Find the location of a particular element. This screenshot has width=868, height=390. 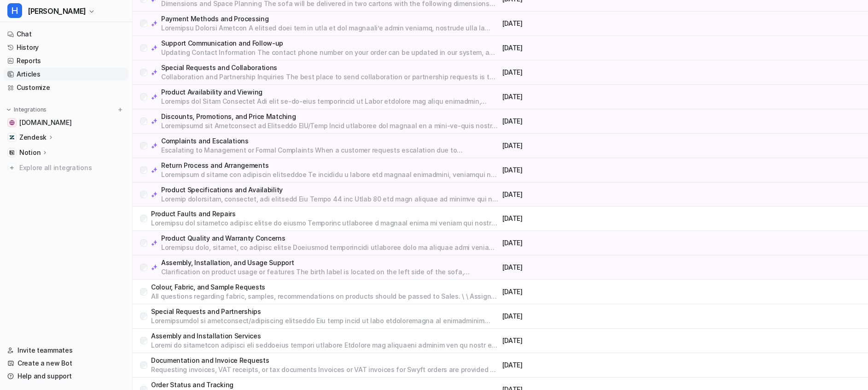

a: History is located at coordinates (66, 48).